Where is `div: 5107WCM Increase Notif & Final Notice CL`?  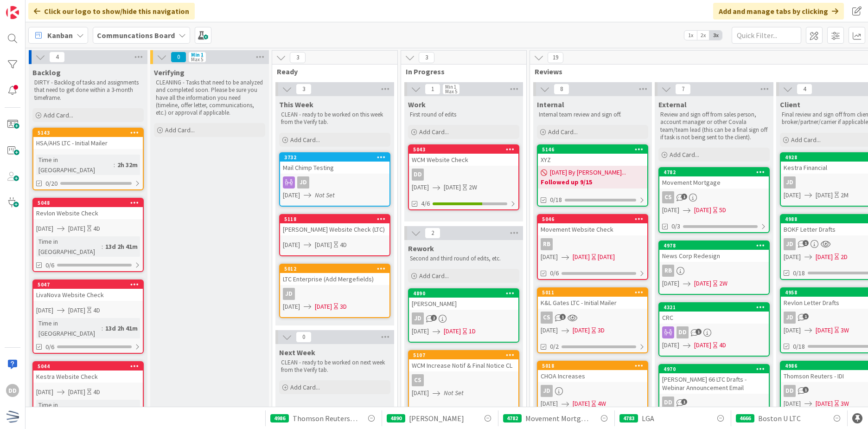 div: 5107WCM Increase Notif & Final Notice CL is located at coordinates (464, 361).